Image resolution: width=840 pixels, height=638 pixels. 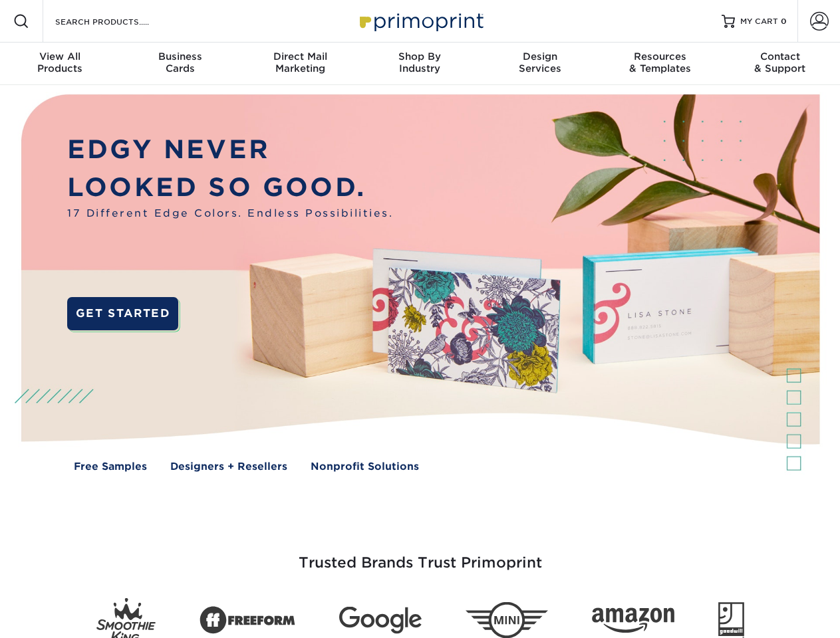 I want to click on span: 0, so click(x=783, y=21).